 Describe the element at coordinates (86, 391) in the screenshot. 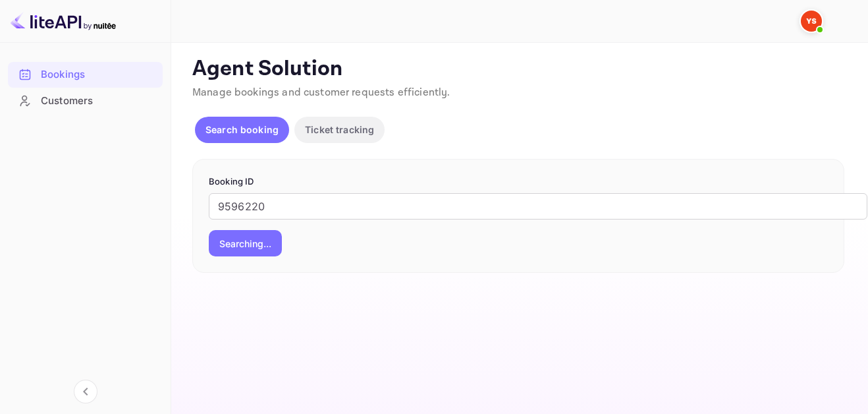

I see `button: Collapse navigation` at that location.